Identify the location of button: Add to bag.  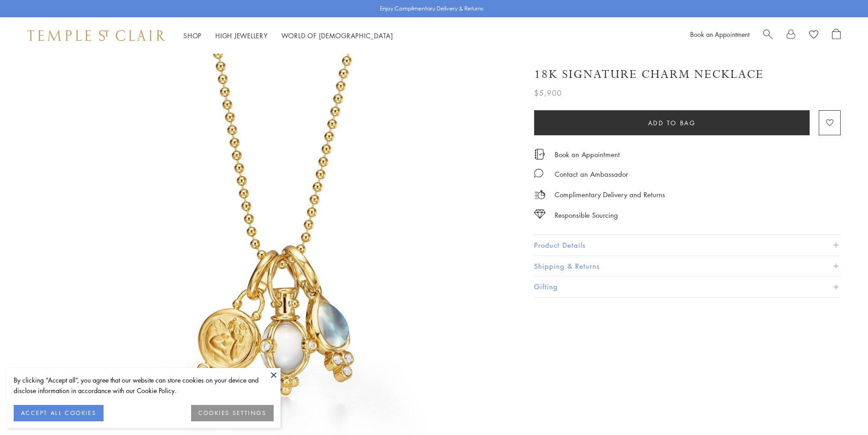
(671, 123).